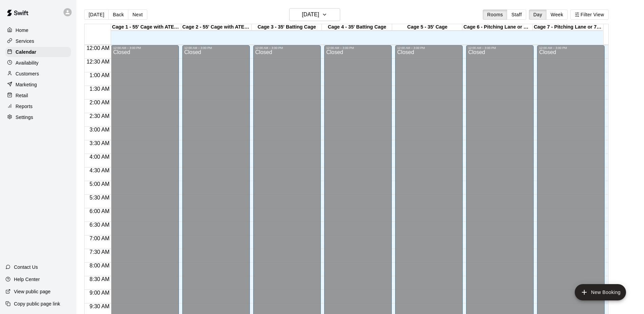  What do you see at coordinates (516, 15) in the screenshot?
I see `button: Staff` at bounding box center [516, 15].